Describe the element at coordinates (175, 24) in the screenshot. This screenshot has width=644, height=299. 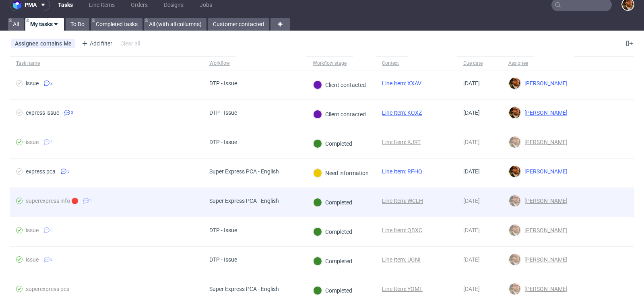
I see `a: All (with all collumns)` at that location.